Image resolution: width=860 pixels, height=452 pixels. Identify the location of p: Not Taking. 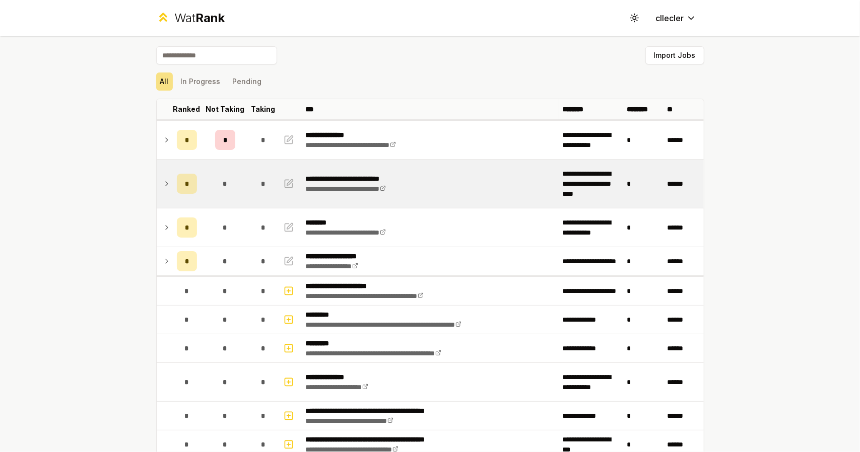
(225, 109).